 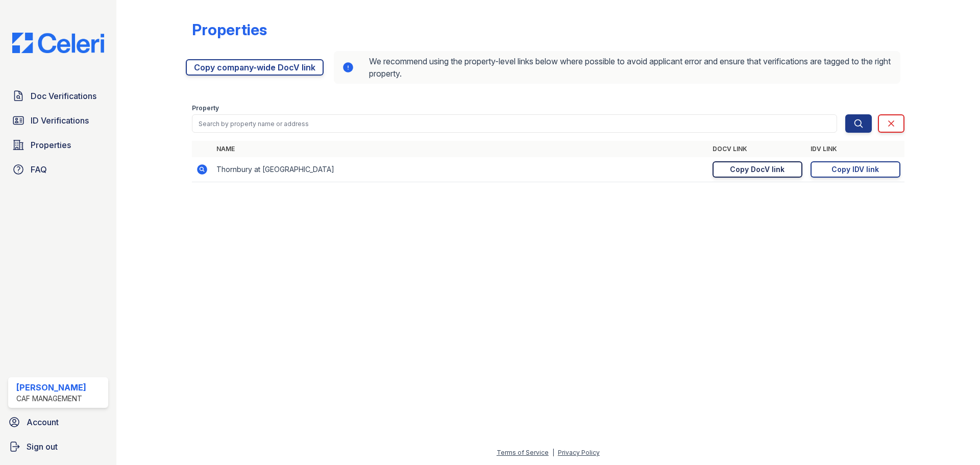 What do you see at coordinates (855, 170) in the screenshot?
I see `a: Copy IDV link` at bounding box center [855, 170].